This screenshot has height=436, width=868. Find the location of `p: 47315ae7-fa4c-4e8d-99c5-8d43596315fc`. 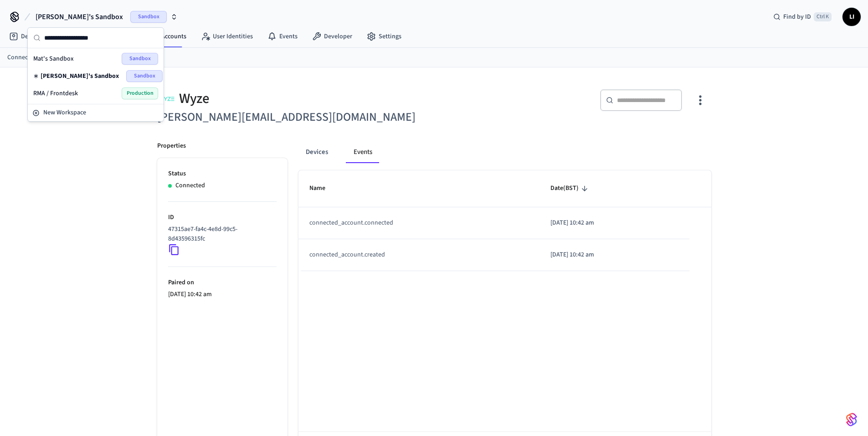

p: 47315ae7-fa4c-4e8d-99c5-8d43596315fc is located at coordinates (220, 234).